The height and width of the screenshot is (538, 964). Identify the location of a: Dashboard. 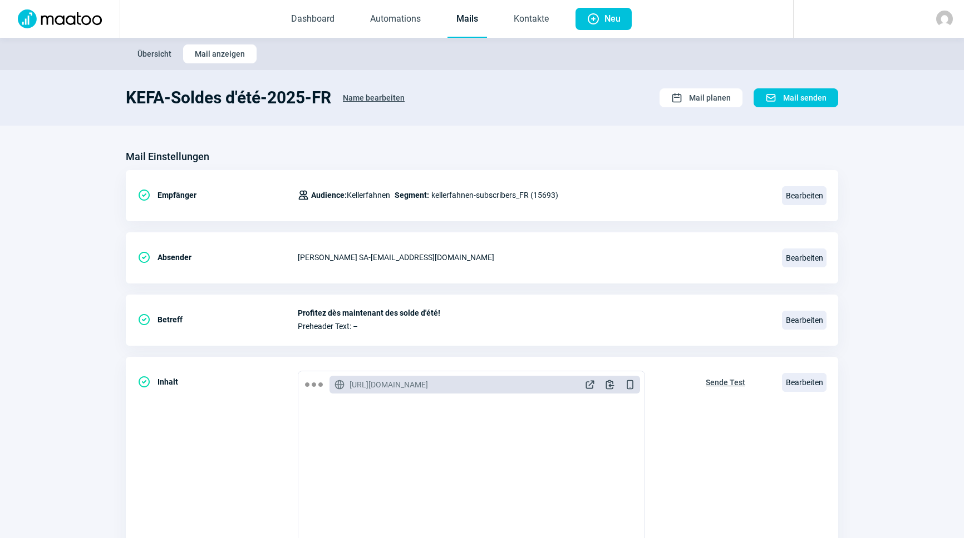
(313, 19).